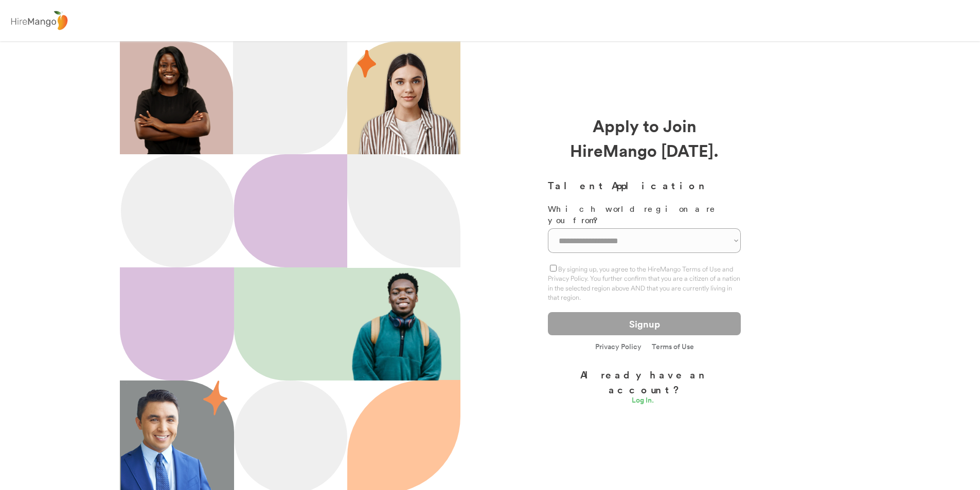  Describe the element at coordinates (644, 324) in the screenshot. I see `button: Signup` at that location.